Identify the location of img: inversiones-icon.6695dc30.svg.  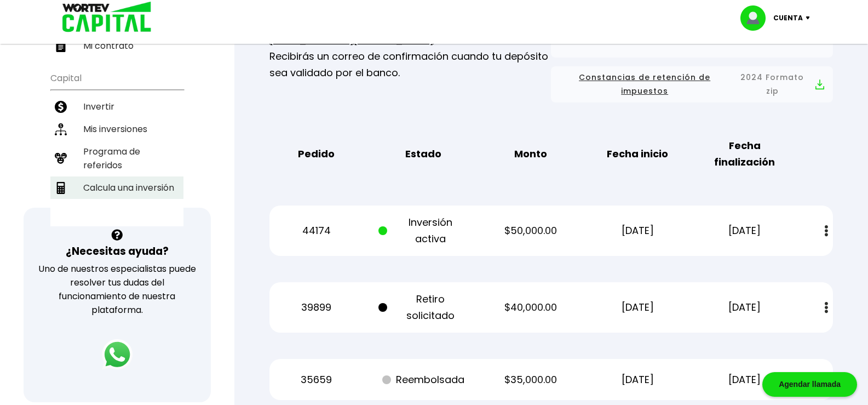
(61, 130).